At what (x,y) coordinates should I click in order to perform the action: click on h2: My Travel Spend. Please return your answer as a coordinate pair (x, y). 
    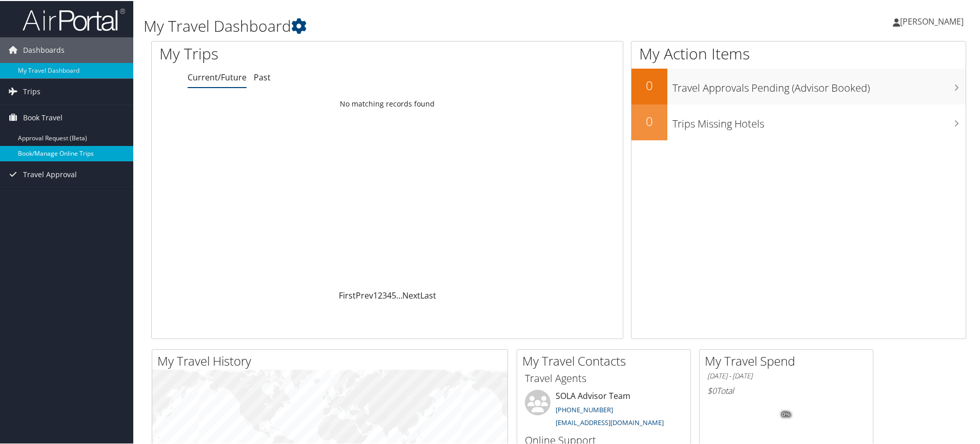
    Looking at the image, I should click on (789, 360).